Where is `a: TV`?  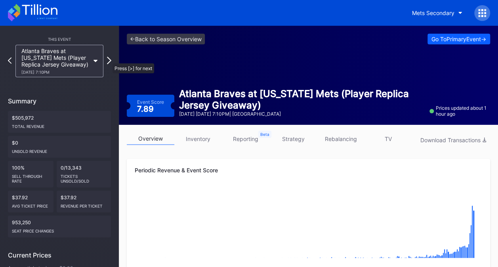 a: TV is located at coordinates (388, 139).